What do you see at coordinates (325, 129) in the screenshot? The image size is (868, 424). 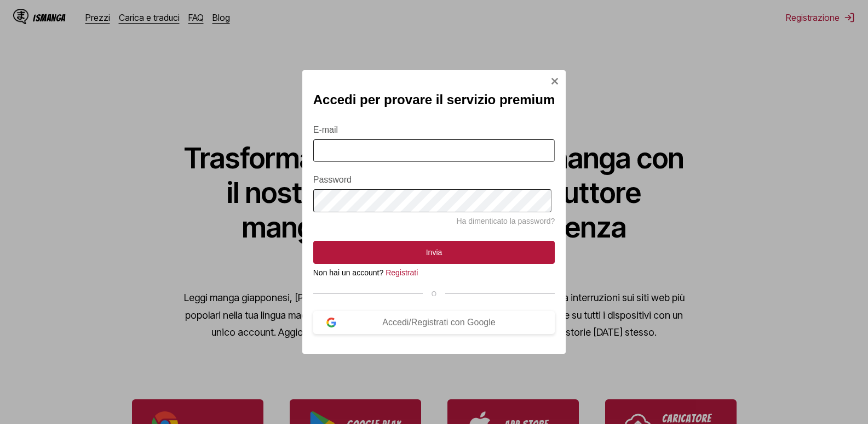 I see `font: E-mail` at bounding box center [325, 129].